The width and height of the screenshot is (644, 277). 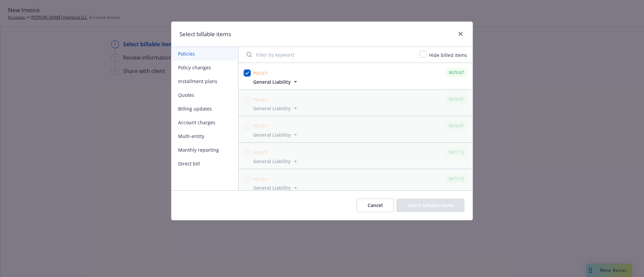 What do you see at coordinates (205, 109) in the screenshot?
I see `button: Billing updates` at bounding box center [205, 109].